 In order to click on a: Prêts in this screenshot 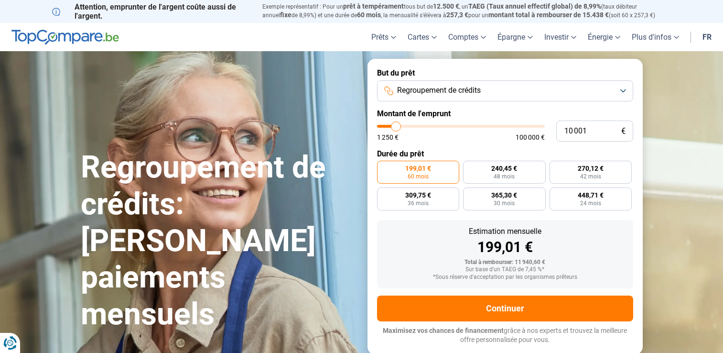, I will do `click(384, 37)`.